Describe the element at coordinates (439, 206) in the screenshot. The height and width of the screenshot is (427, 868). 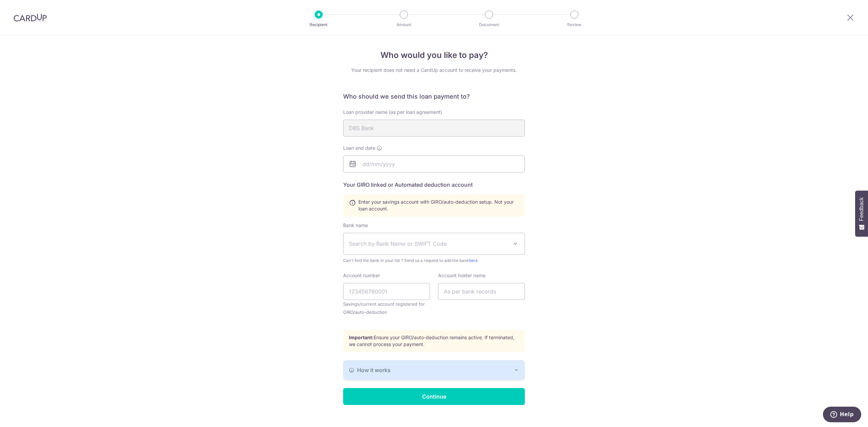
I see `span: Enter your savings account with GIRO/auto-deduction setup. Not your loan account.` at that location.